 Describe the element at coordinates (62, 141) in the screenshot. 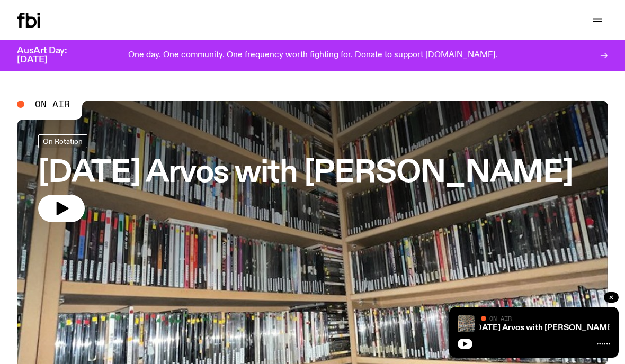

I see `a: On Rotation` at that location.